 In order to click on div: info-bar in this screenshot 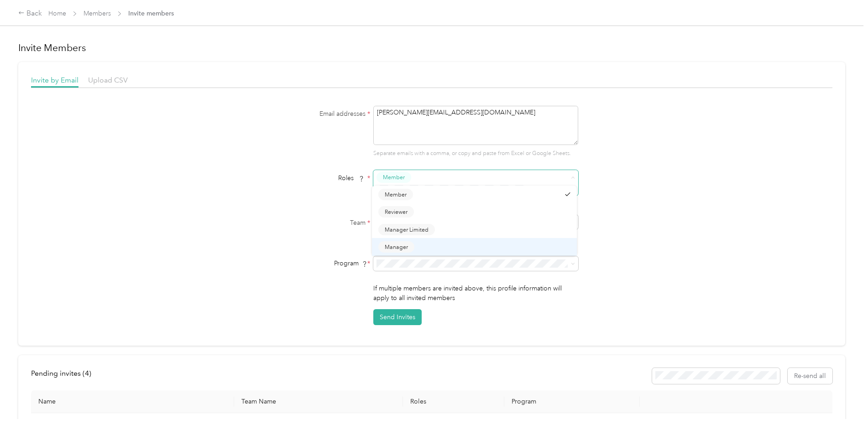, I will do `click(432, 375)`.